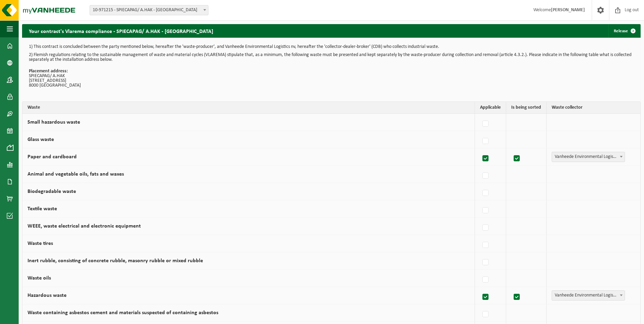  What do you see at coordinates (48, 71) in the screenshot?
I see `strong: Placement address:` at bounding box center [48, 71].